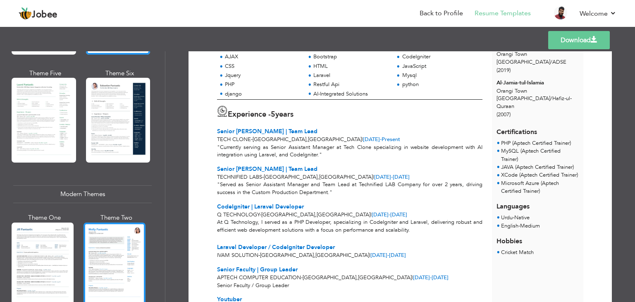  I want to click on span: Laravel Developer / CodeIgniter Developer, so click(276, 247).